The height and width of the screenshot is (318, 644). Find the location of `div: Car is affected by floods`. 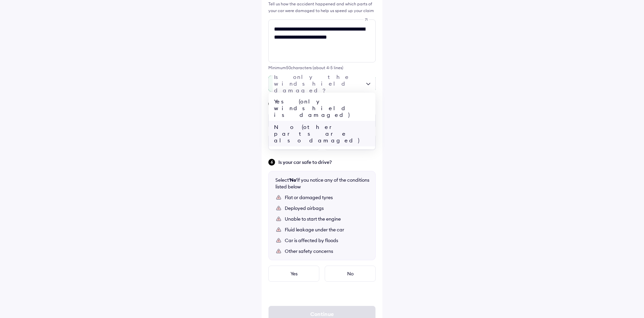

div: Car is affected by floods is located at coordinates (327, 240).